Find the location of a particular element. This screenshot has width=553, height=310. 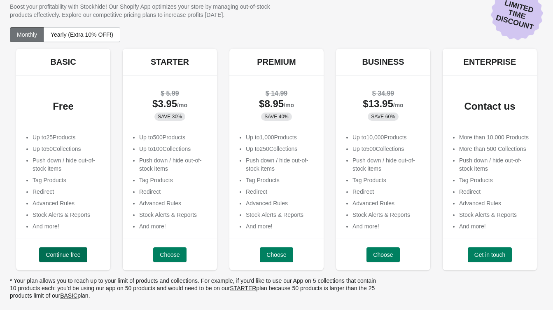

div: $ 14.99 is located at coordinates (276, 93).